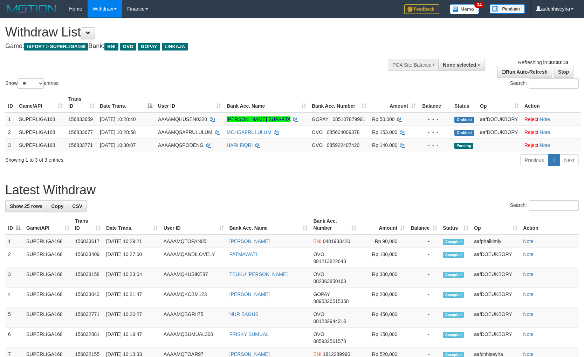 The image size is (584, 357). I want to click on button: None selected, so click(461, 65).